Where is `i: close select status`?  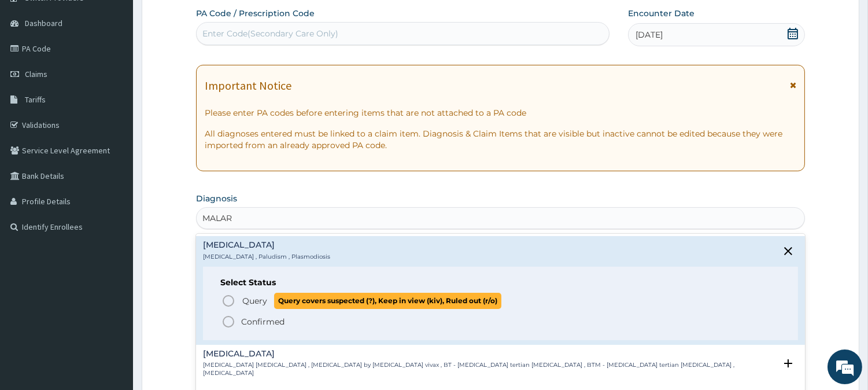
i: close select status is located at coordinates (788, 251).